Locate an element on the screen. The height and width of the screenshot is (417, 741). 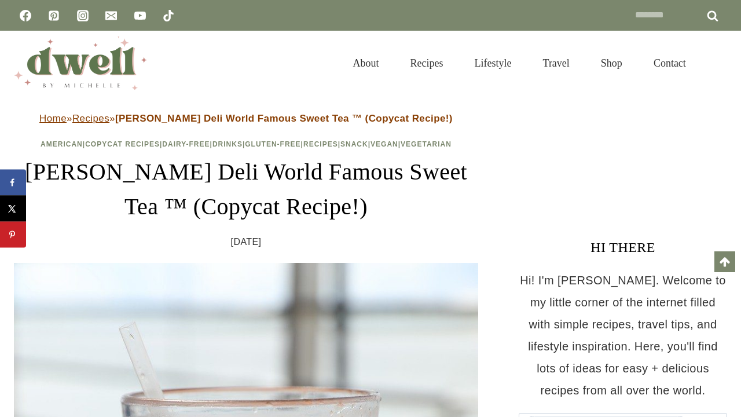
a: Facebook is located at coordinates (25, 16).